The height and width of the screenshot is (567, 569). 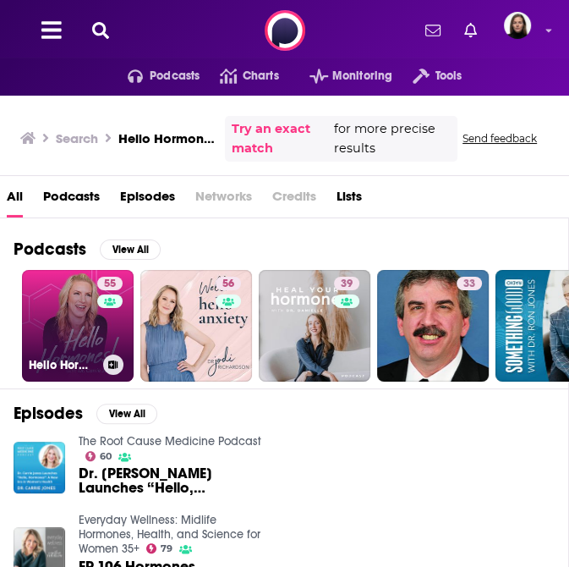 I want to click on h2: Podcasts, so click(x=50, y=249).